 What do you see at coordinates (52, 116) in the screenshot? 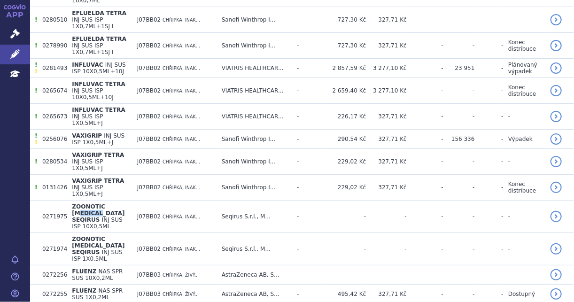
I see `td: 0265673` at bounding box center [52, 116].